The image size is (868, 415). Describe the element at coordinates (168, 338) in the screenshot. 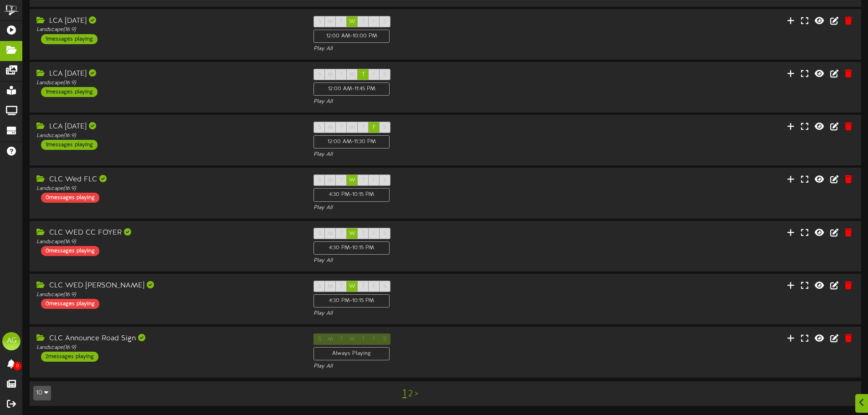

I see `div: CLC Announce Road Sign` at that location.